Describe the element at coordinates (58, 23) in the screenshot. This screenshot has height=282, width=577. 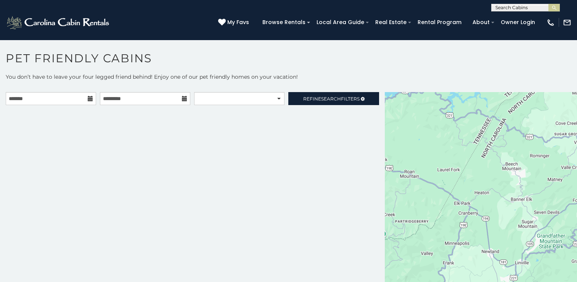
I see `img: White-1-2.png` at that location.